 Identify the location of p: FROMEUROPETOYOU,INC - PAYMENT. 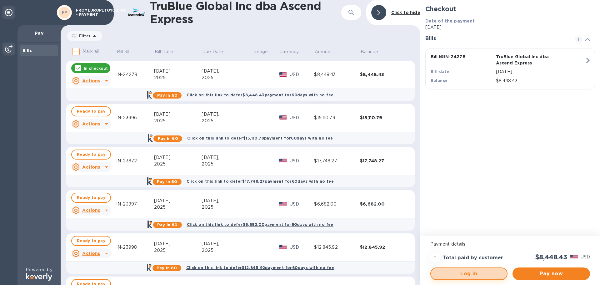
(92, 12).